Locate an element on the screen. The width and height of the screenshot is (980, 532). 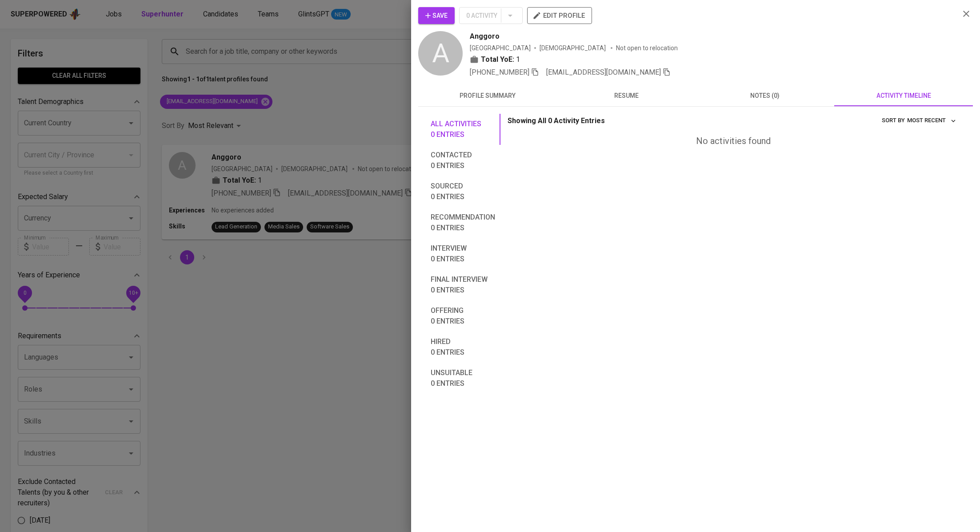
span: Sourced 0 entries is located at coordinates (463, 191).